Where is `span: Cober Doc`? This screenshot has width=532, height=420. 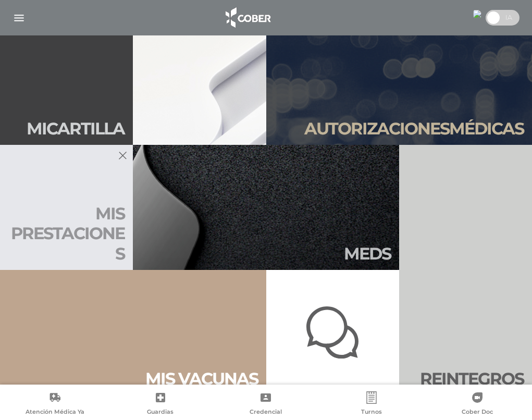 span: Cober Doc is located at coordinates (478, 413).